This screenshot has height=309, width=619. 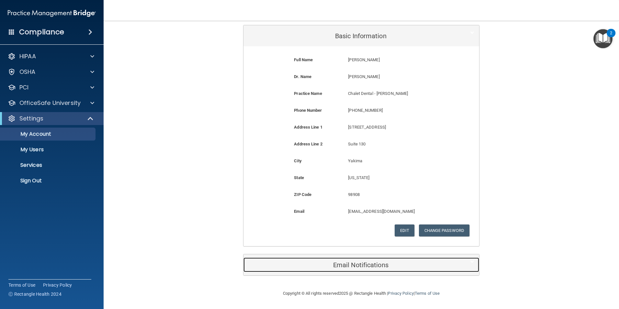 What do you see at coordinates (404, 230) in the screenshot?
I see `button: Edit` at bounding box center [404, 230].